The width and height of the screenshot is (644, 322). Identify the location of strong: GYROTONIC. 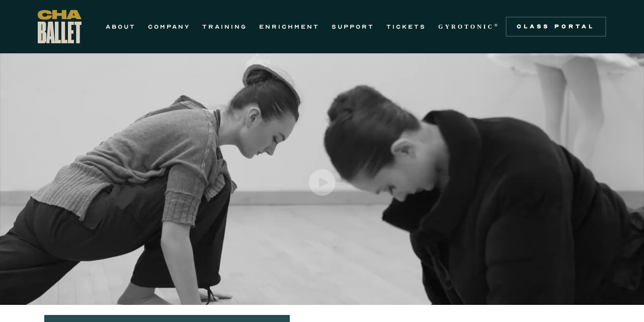
(466, 27).